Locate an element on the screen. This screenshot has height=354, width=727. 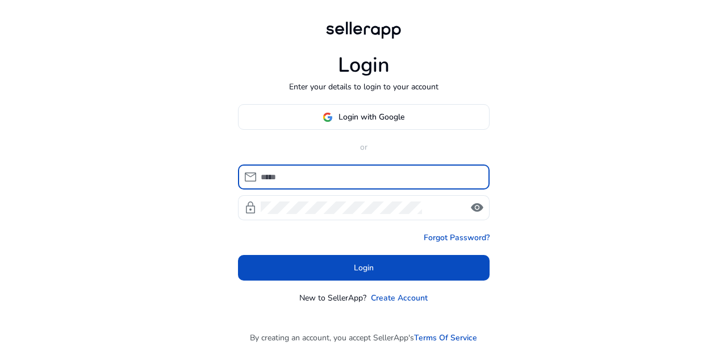
button: Login with Google is located at coordinates (364, 117).